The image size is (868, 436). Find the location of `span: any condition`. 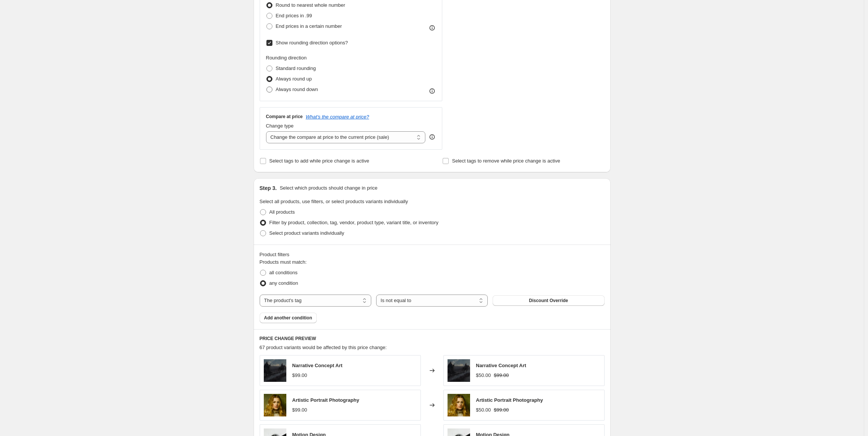

span: any condition is located at coordinates (284, 283).